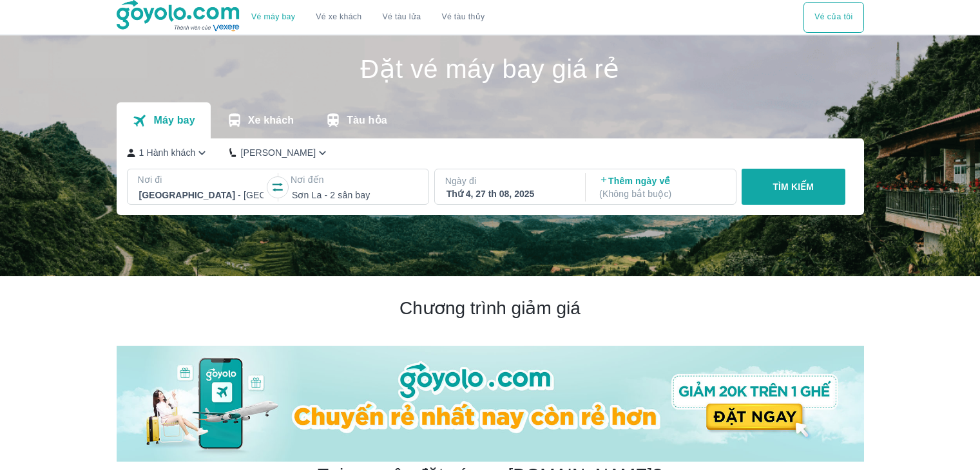  What do you see at coordinates (273, 16) in the screenshot?
I see `a: Vé máy bay` at bounding box center [273, 16].